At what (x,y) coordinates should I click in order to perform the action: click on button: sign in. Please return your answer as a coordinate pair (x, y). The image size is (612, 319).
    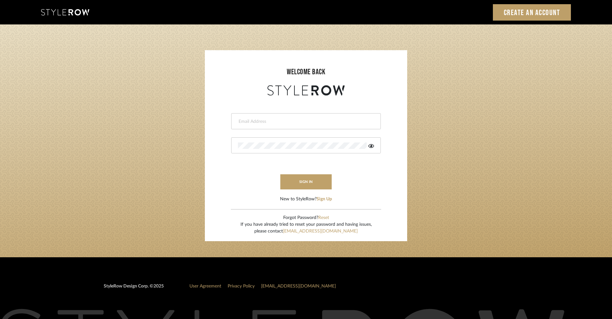
    Looking at the image, I should click on (306, 181).